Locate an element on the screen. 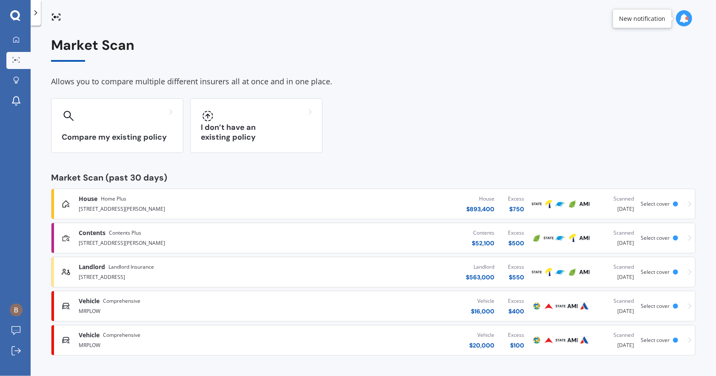 This screenshot has height=376, width=716. div: $ 52,100 is located at coordinates (483, 243).